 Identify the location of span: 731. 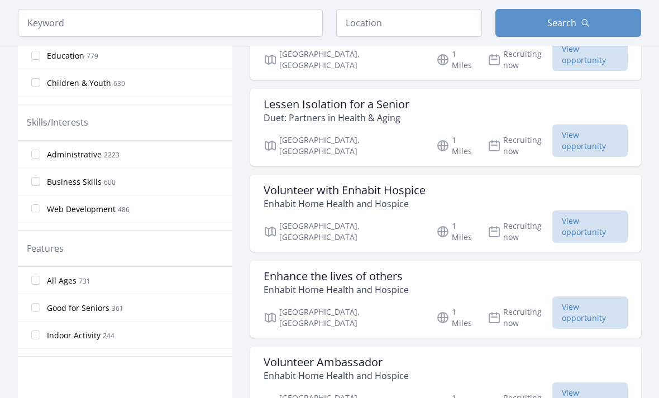
(84, 281).